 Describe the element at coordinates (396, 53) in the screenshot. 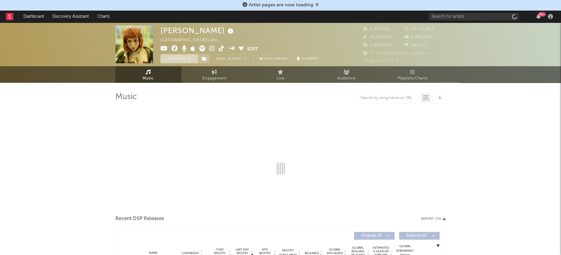

I see `span: 17,618,935 Monthly Listeners` at that location.